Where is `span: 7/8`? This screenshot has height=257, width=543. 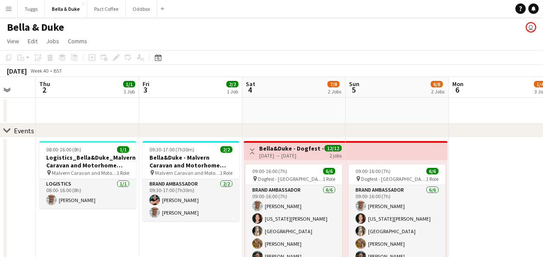
span: 7/8 is located at coordinates (334, 84).